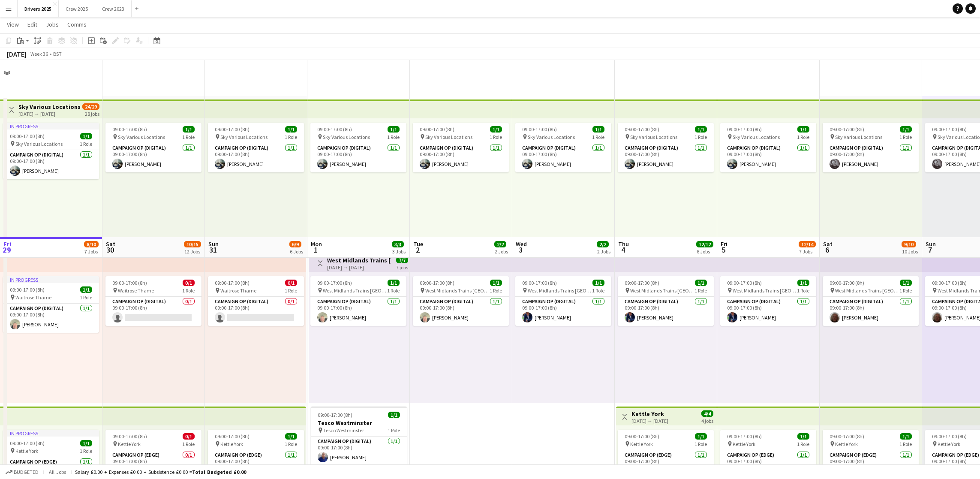 This screenshot has height=479, width=980. I want to click on div: 10 Jobs, so click(910, 251).